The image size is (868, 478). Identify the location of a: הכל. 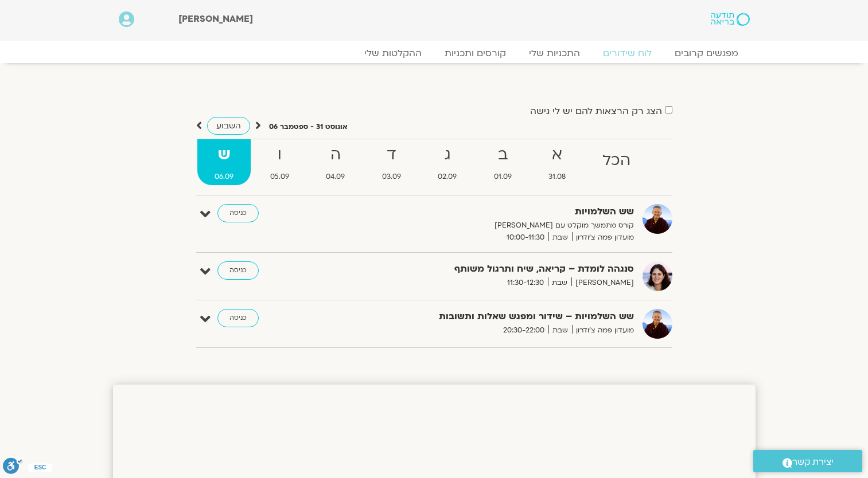
(616, 162).